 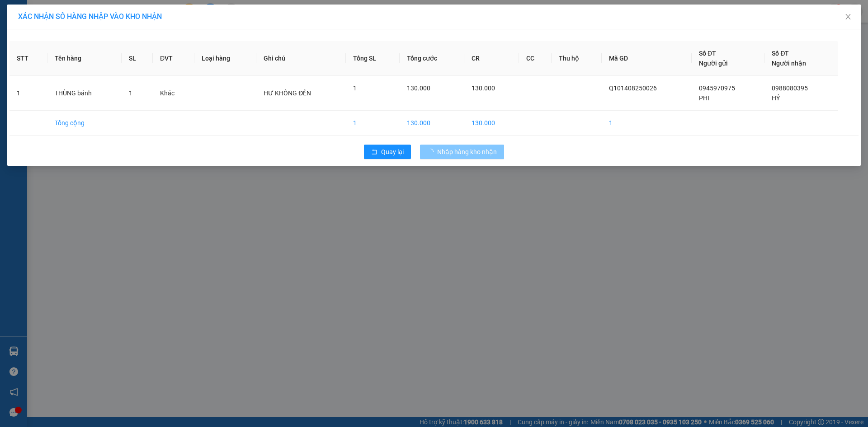 I want to click on span: Người nhận, so click(x=789, y=63).